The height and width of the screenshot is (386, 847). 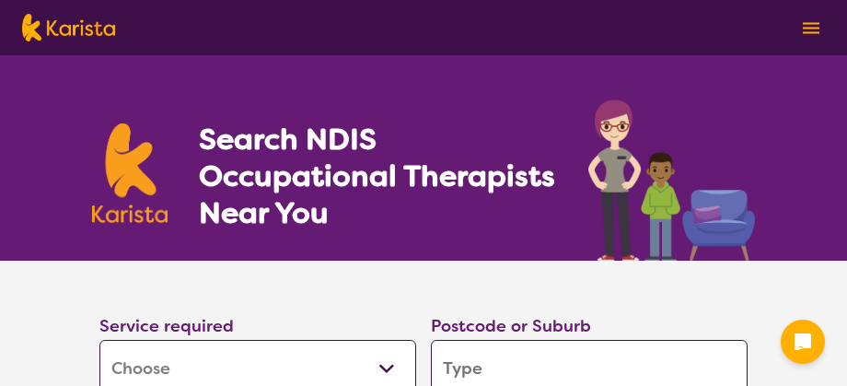 I want to click on label: Service required, so click(x=167, y=326).